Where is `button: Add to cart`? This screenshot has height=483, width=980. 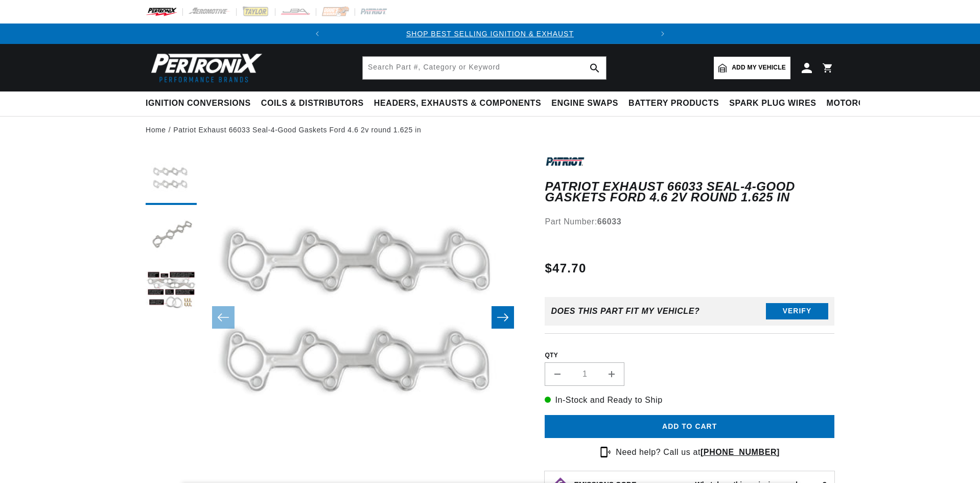
button: Add to cart is located at coordinates (690, 426).